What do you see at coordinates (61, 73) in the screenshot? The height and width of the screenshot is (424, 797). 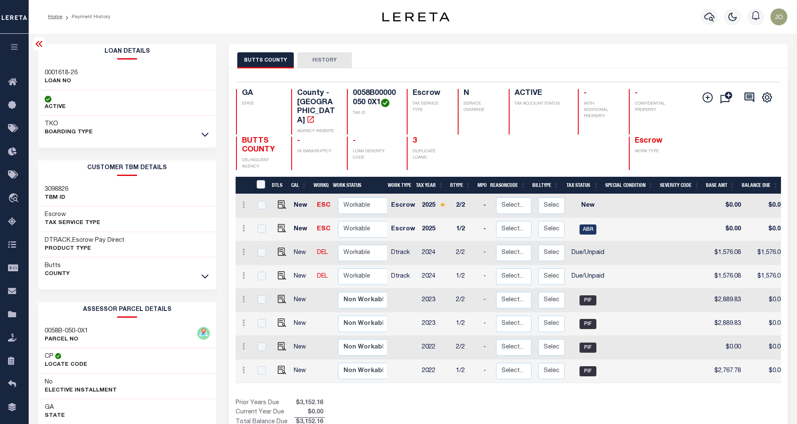 I see `h3: 0001618-26` at bounding box center [61, 73].